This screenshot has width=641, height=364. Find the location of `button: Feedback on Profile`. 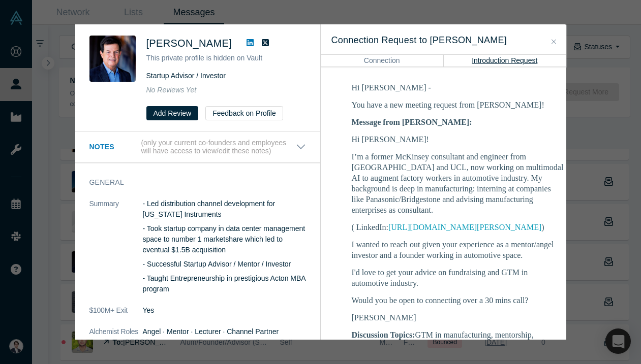

button: Feedback on Profile is located at coordinates (244, 113).